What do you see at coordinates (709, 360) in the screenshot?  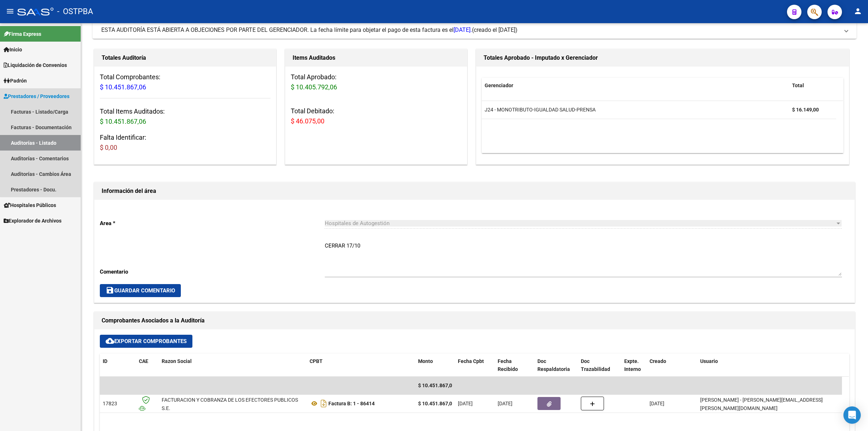 I see `span: Usuario` at bounding box center [709, 360].